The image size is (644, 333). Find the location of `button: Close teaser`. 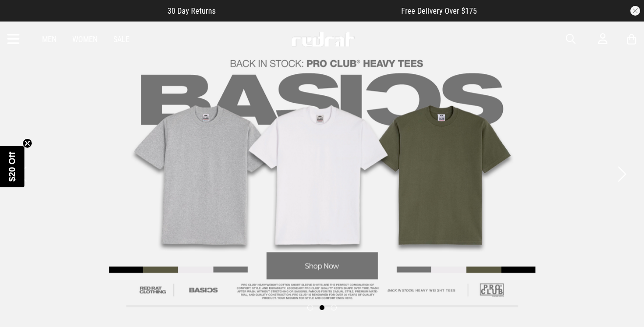

button: Close teaser is located at coordinates (28, 143).